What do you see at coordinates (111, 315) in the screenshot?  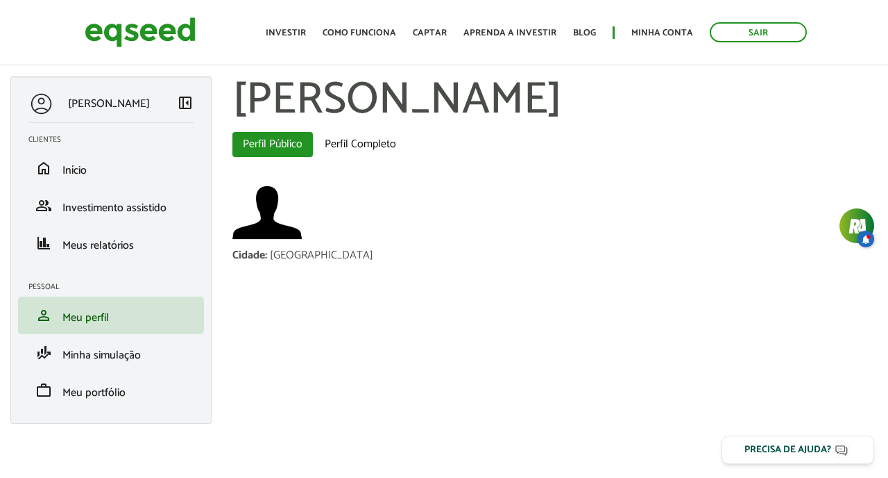 I see `li: Meu perfil` at bounding box center [111, 315].